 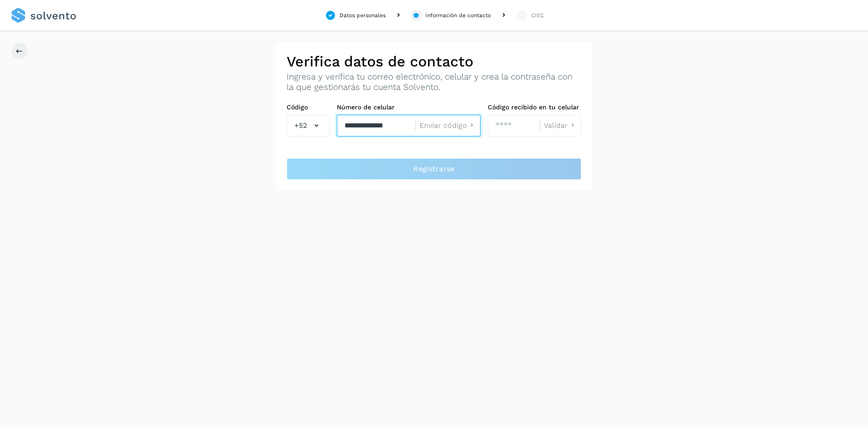 What do you see at coordinates (448, 125) in the screenshot?
I see `button: Enviar código` at bounding box center [448, 125].